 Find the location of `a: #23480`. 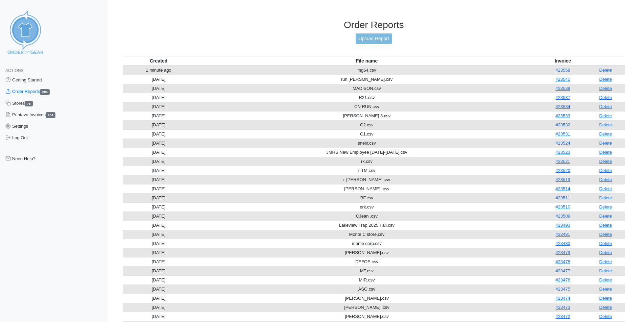

a: #23480 is located at coordinates (562, 243).